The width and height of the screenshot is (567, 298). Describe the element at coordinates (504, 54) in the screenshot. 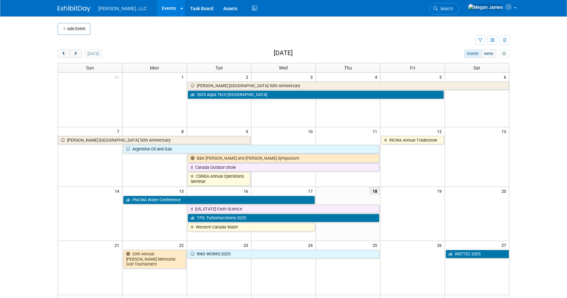

I see `button: myCustomButton` at that location.